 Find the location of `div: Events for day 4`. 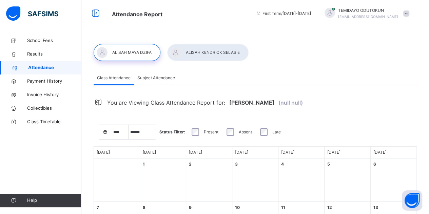

div: Events for day 4 is located at coordinates (301, 180).